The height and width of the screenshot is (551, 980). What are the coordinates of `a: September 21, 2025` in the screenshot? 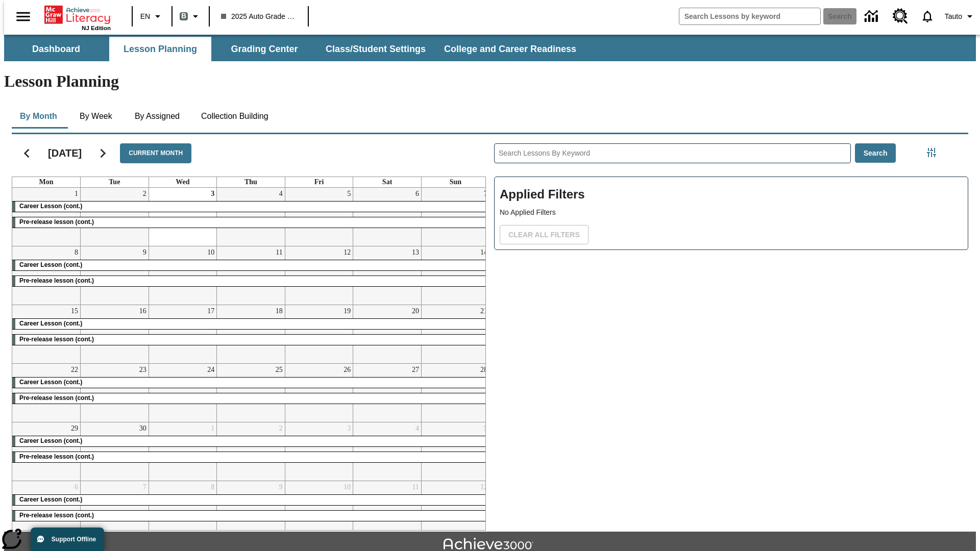 It's located at (484, 311).